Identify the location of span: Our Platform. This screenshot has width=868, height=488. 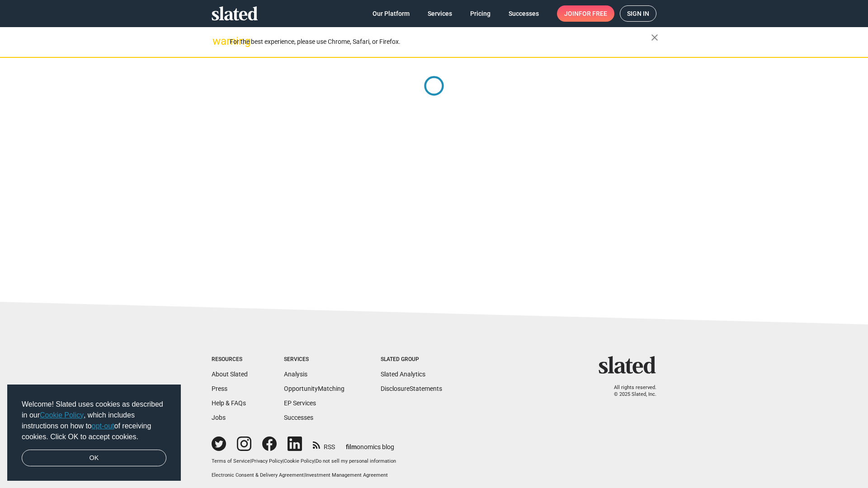
(391, 13).